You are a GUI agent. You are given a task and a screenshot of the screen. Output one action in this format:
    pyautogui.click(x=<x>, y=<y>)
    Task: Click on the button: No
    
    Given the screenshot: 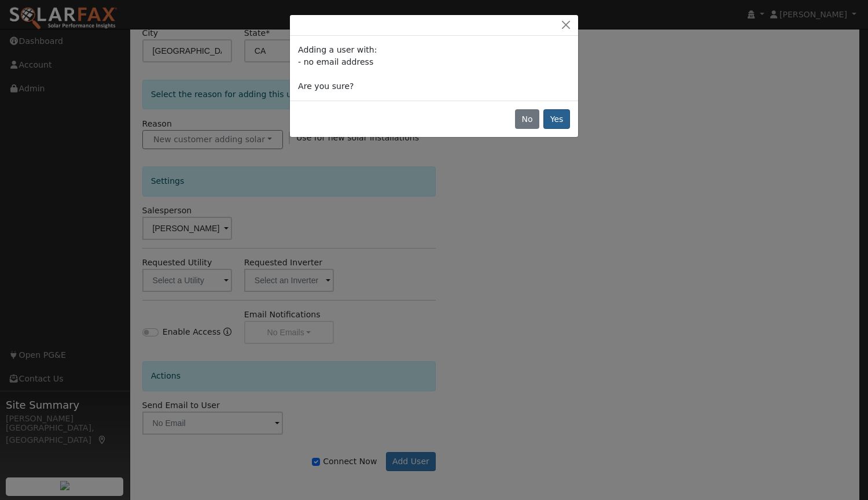 What is the action you would take?
    pyautogui.click(x=527, y=119)
    